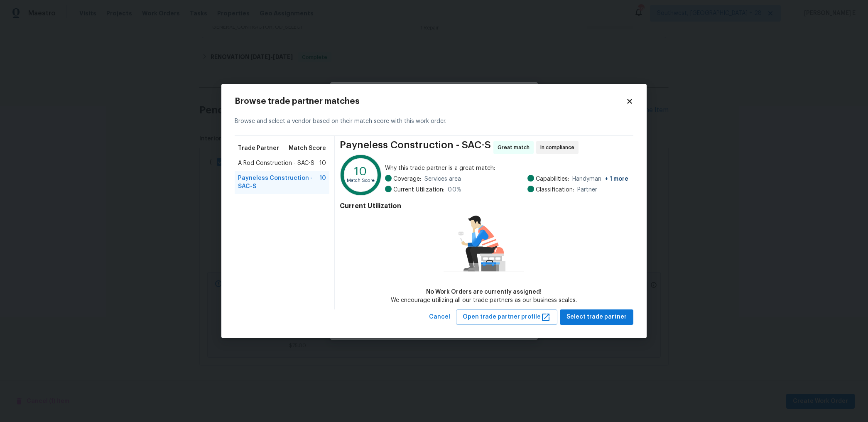  What do you see at coordinates (616, 179) in the screenshot?
I see `span: + 1 more` at bounding box center [616, 179].